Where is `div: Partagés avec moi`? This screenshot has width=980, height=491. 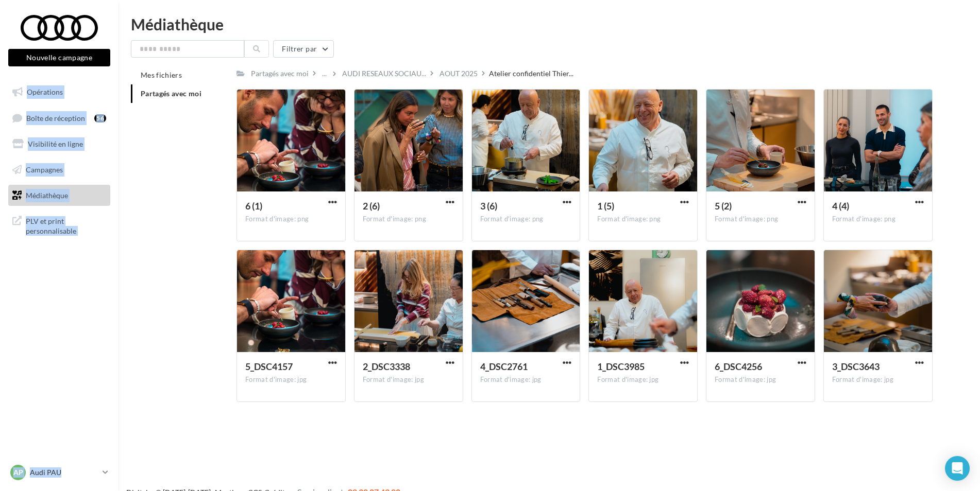
div: Partagés avec moi is located at coordinates (279, 74).